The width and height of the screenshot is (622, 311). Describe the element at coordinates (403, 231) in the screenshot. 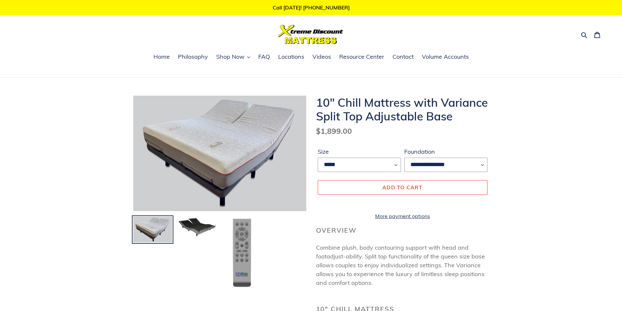

I see `h2: Overview` at that location.